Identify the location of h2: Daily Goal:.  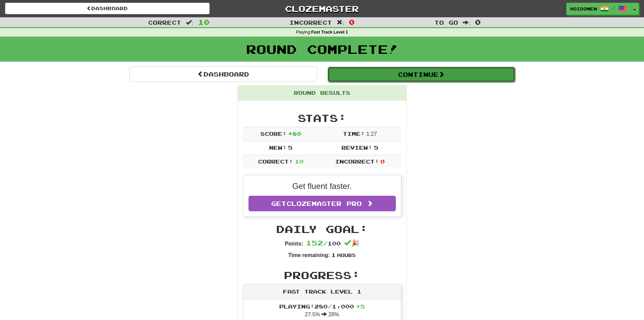
(322, 229).